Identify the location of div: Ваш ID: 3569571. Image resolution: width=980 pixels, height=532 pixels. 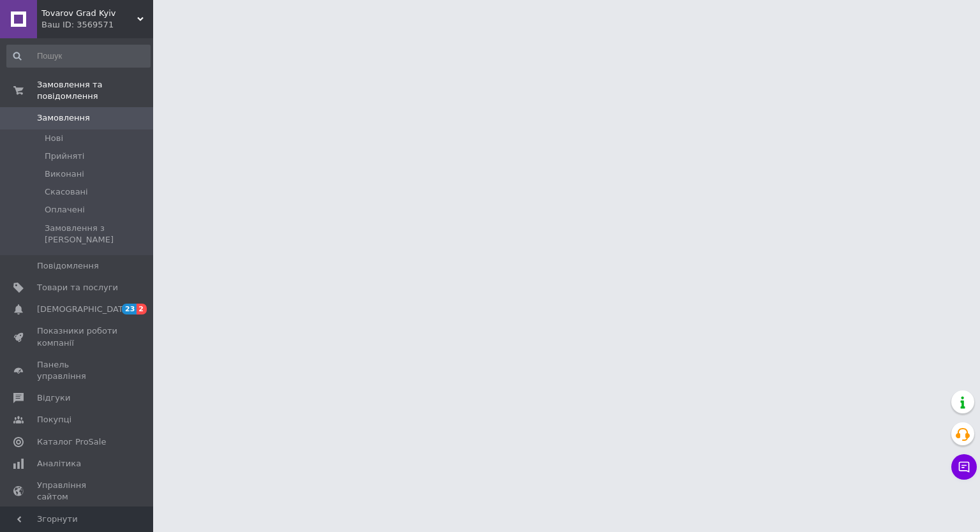
(97, 25).